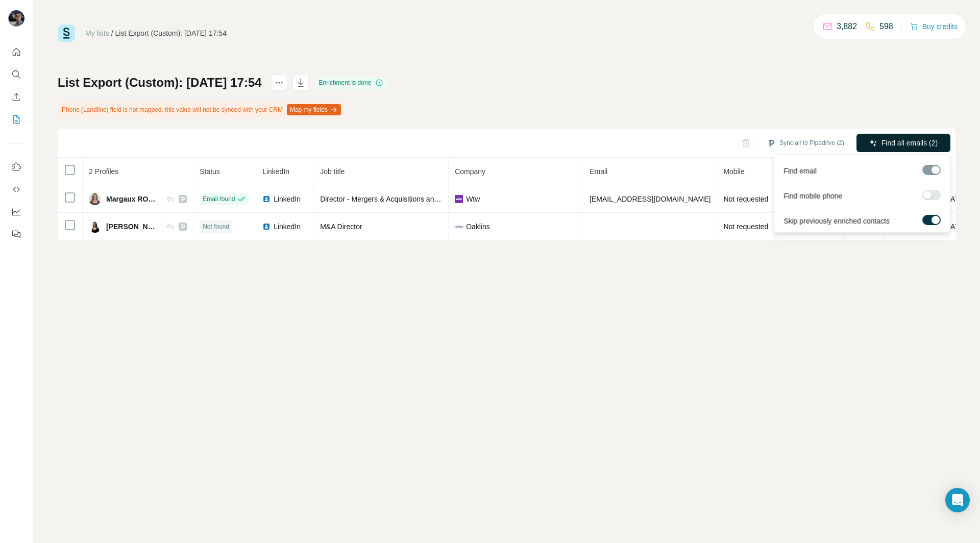 The image size is (980, 543). Describe the element at coordinates (131, 199) in the screenshot. I see `span: Margaux ROCHER` at that location.